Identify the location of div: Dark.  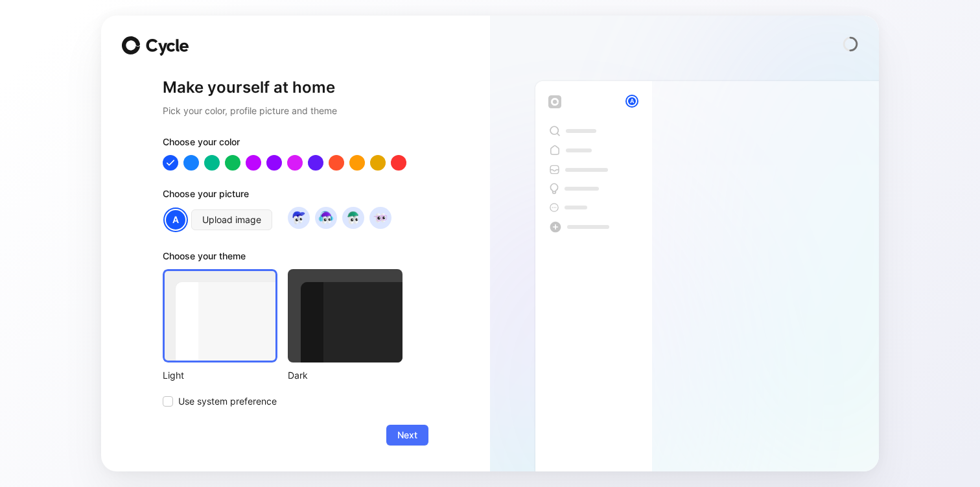
(344, 376).